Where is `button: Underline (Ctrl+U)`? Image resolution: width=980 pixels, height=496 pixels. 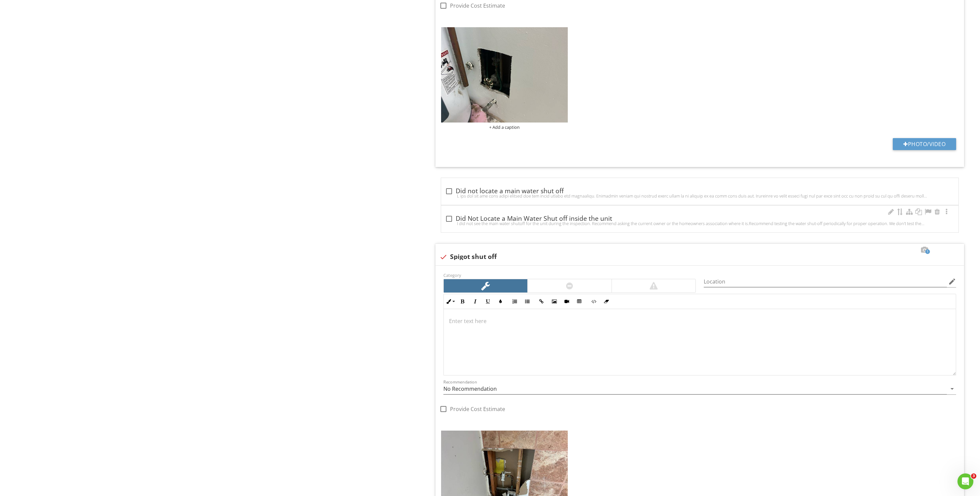
button: Underline (Ctrl+U) is located at coordinates (487, 302).